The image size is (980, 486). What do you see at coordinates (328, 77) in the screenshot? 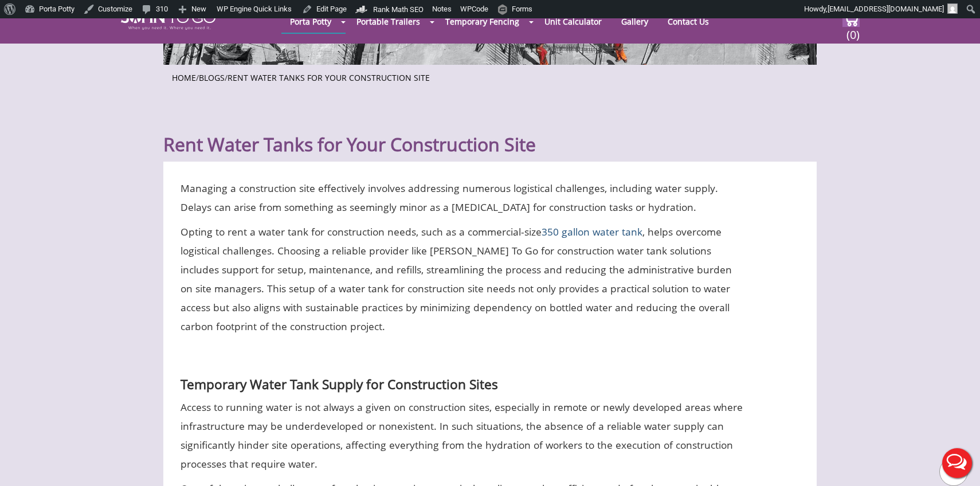
I see `a: Rent Water Tanks for Your Construction Site` at bounding box center [328, 77].